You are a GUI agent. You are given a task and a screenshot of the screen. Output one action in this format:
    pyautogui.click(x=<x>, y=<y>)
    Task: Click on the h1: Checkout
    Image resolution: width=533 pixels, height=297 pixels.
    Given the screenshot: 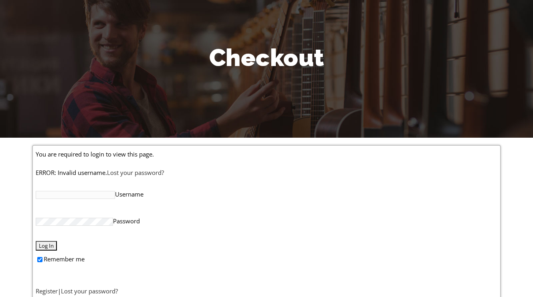 What is the action you would take?
    pyautogui.click(x=266, y=58)
    